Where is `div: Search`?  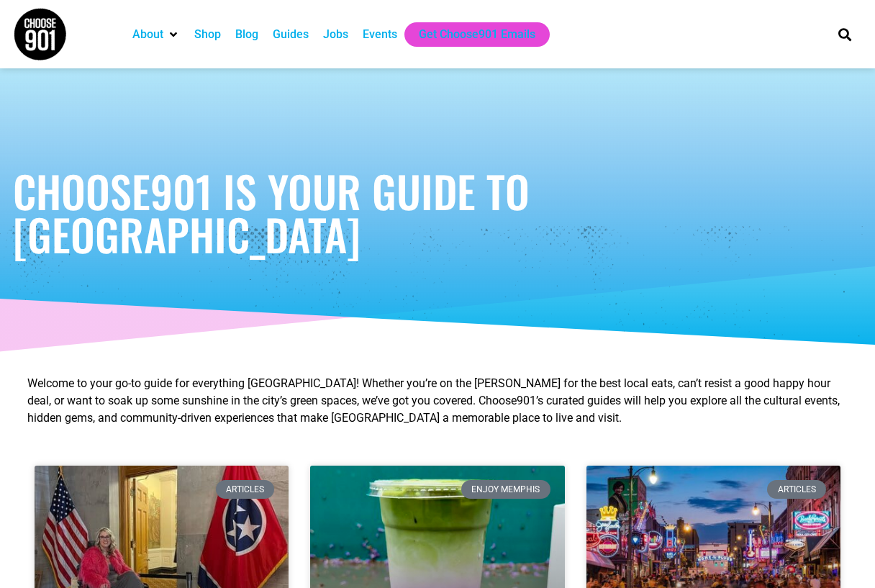 div: Search is located at coordinates (844, 34).